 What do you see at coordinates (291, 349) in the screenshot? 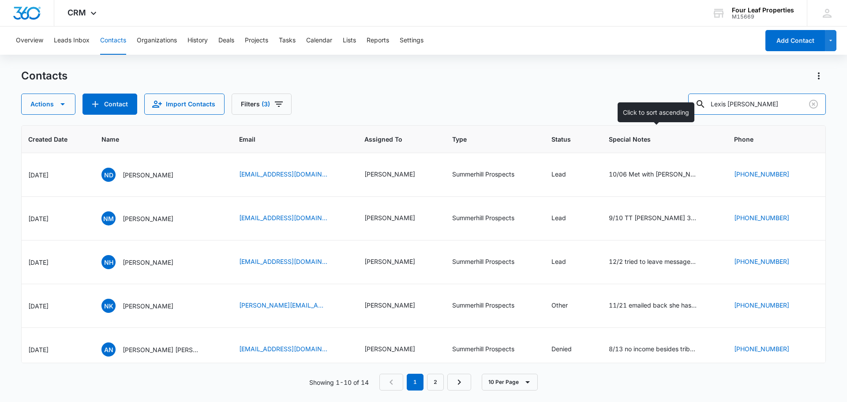
I see `div: Email - bostonnjorge94@icloud.com - Select to Edit Field` at bounding box center [291, 349].